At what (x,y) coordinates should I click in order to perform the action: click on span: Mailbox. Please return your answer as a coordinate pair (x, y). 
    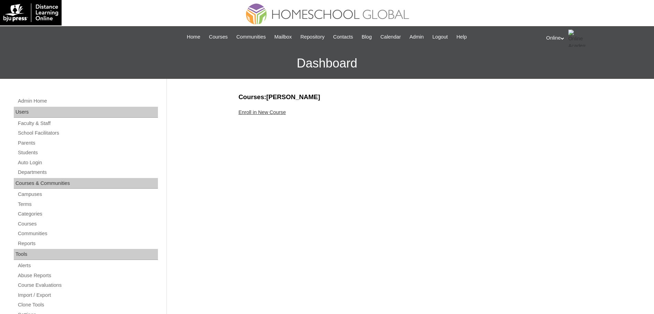
    Looking at the image, I should click on (283, 37).